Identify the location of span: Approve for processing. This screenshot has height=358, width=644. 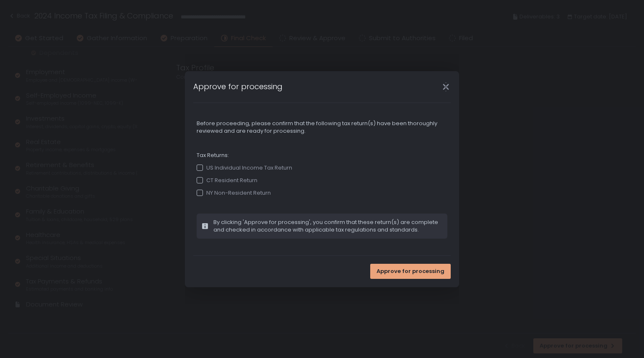
(411, 271).